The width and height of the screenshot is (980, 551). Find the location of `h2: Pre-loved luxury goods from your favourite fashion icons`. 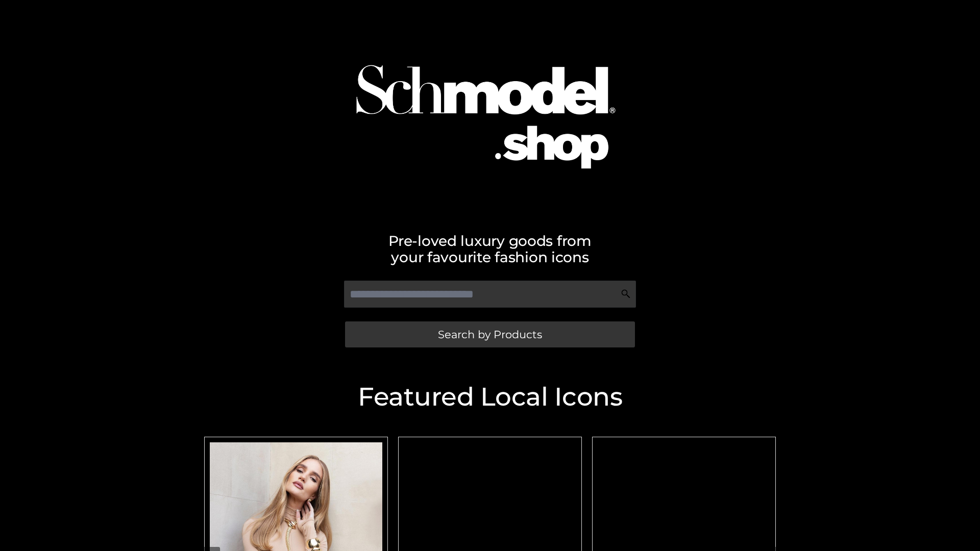

h2: Pre-loved luxury goods from your favourite fashion icons is located at coordinates (490, 249).